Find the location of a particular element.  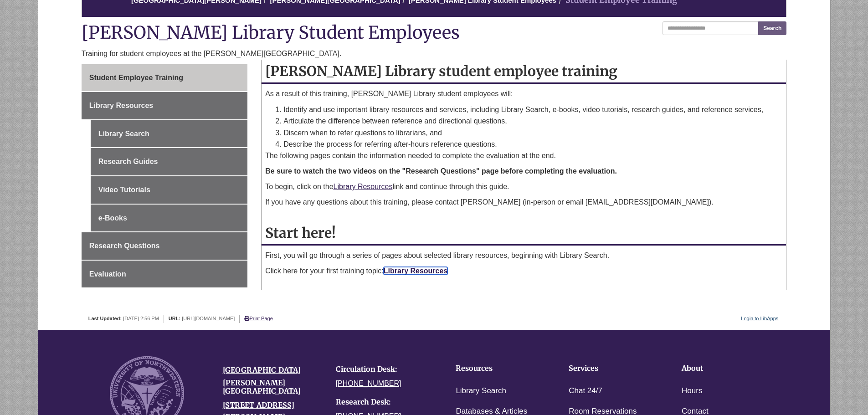

h4: Services is located at coordinates (611, 368).